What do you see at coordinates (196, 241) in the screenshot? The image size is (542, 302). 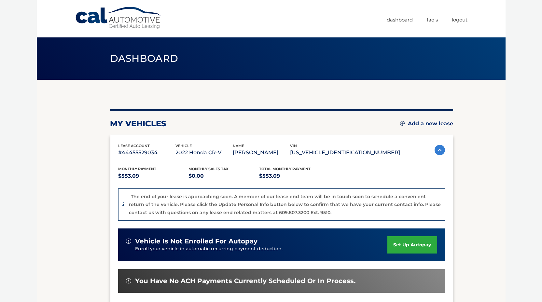 I see `span: vehicle is not enrolled for autopay` at bounding box center [196, 241].